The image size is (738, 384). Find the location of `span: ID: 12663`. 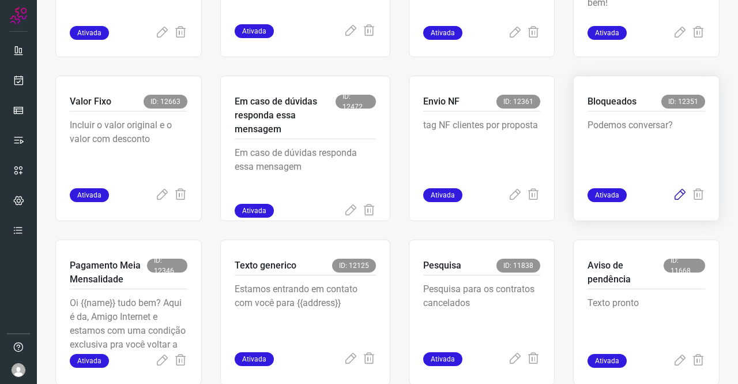

span: ID: 12663 is located at coordinates (166, 102).